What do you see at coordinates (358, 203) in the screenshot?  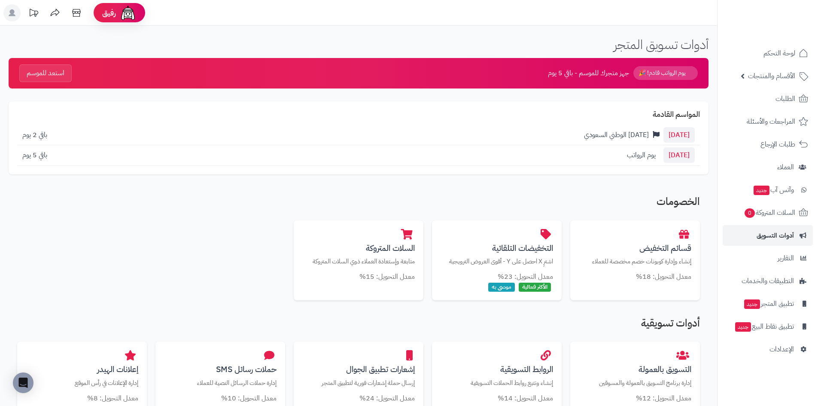 I see `h2: الخصومات` at bounding box center [358, 203].